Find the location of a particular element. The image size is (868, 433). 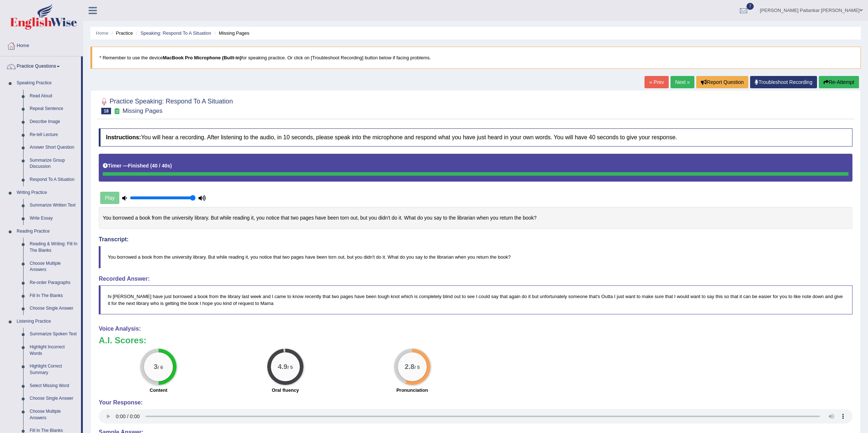

span: 7 is located at coordinates (750, 6).